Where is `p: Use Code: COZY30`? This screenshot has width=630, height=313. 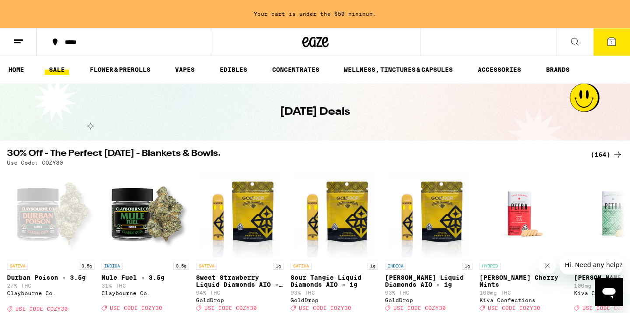 p: Use Code: COZY30 is located at coordinates (35, 162).